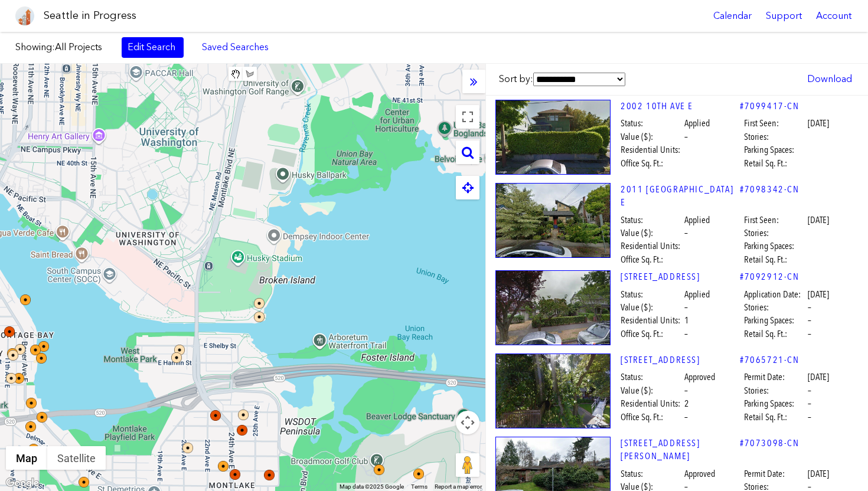 This screenshot has height=491, width=868. Describe the element at coordinates (580, 79) in the screenshot. I see `select: Sort by:` at that location.